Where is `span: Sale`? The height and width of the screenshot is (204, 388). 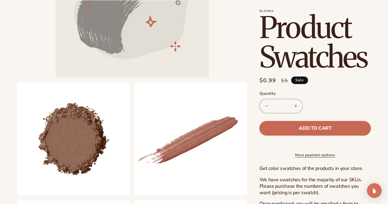 span: Sale is located at coordinates (299, 80).